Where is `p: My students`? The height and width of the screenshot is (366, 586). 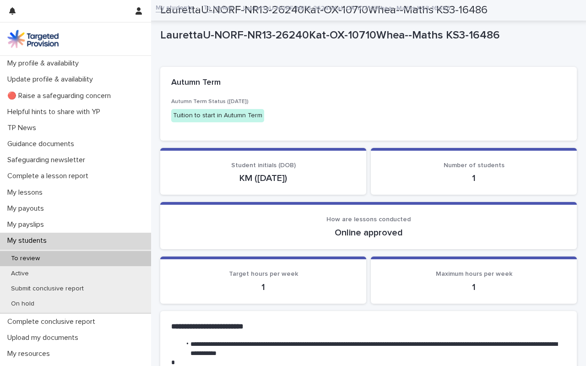 p: My students is located at coordinates (29, 240).